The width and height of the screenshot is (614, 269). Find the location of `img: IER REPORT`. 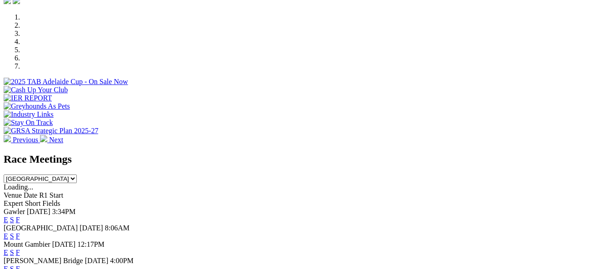

img: IER REPORT is located at coordinates (28, 98).